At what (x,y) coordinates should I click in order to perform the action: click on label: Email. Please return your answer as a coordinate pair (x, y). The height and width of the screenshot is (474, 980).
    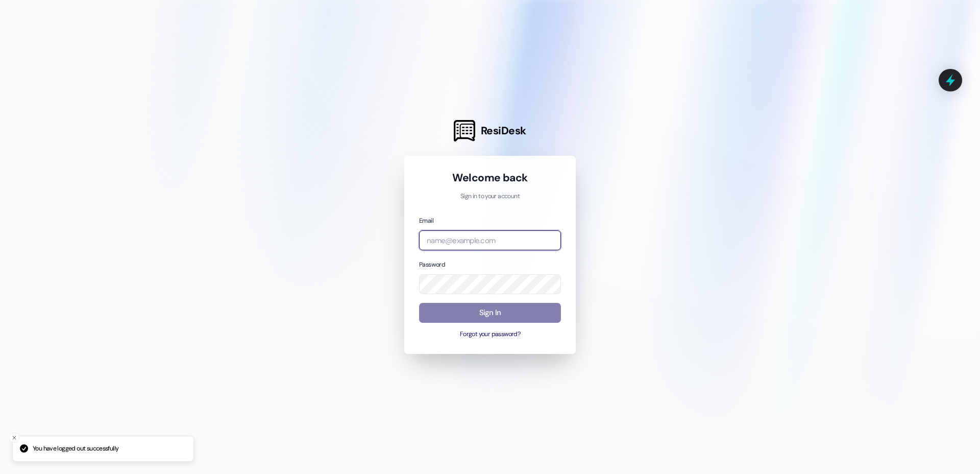
    Looking at the image, I should click on (426, 221).